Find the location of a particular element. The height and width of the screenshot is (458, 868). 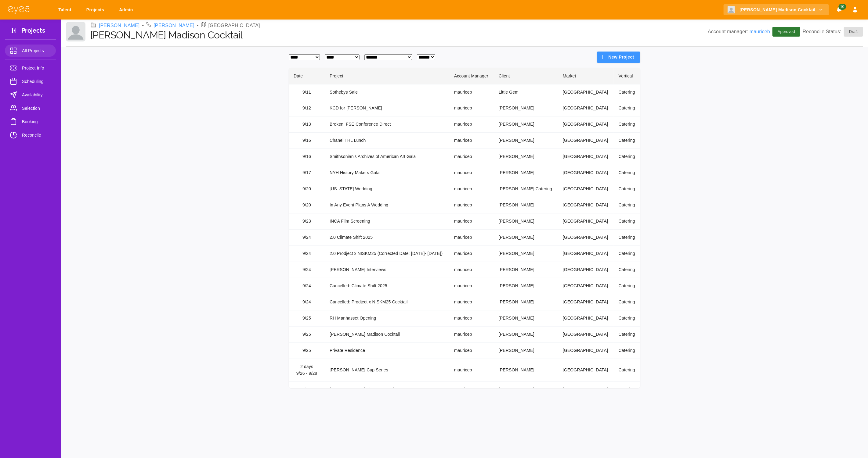

a: Project Info is located at coordinates (30, 68).